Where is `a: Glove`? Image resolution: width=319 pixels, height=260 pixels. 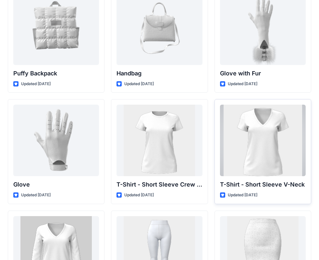
a: Glove is located at coordinates (56, 140).